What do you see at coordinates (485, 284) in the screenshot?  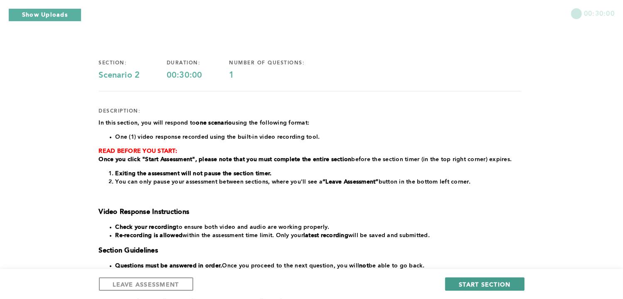 I see `span: START SECTION` at bounding box center [485, 284].